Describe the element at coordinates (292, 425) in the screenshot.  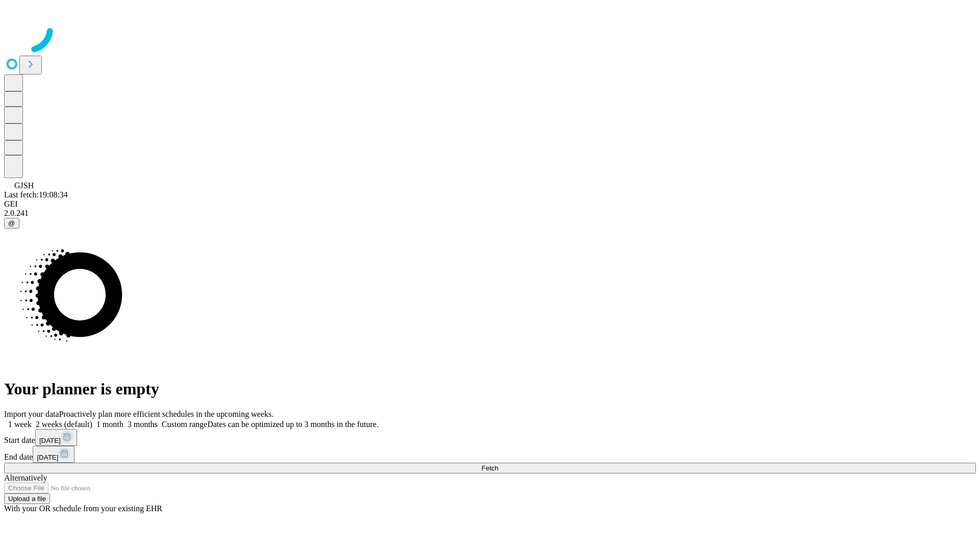
I see `span: Dates can be optimized up to 3 months in the future.` at that location.